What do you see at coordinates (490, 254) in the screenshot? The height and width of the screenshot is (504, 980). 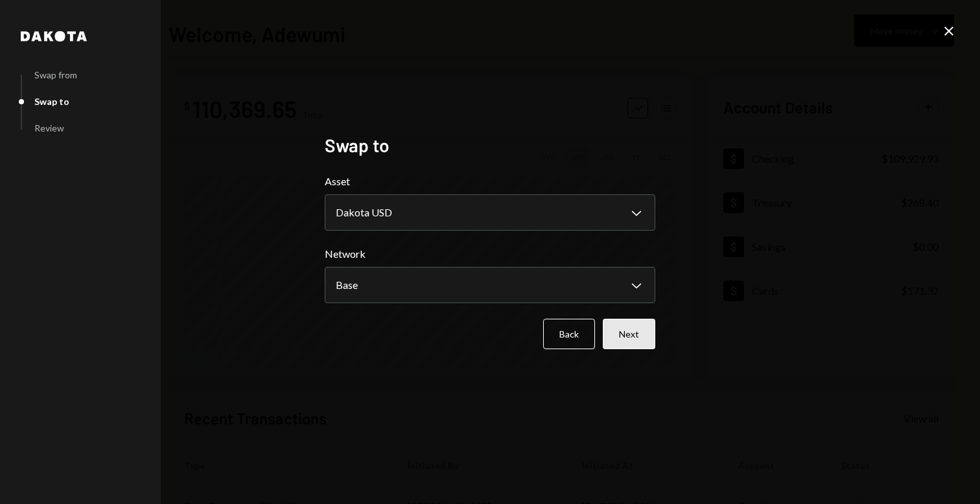 I see `label: Network` at bounding box center [490, 254].